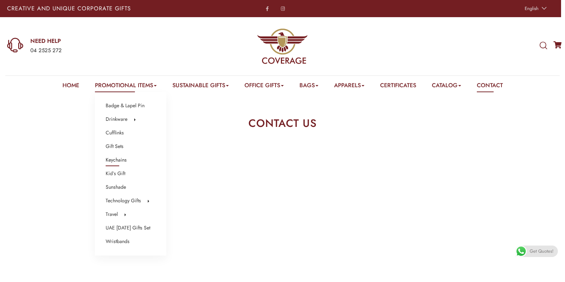 Image resolution: width=565 pixels, height=282 pixels. I want to click on a: English, so click(535, 9).